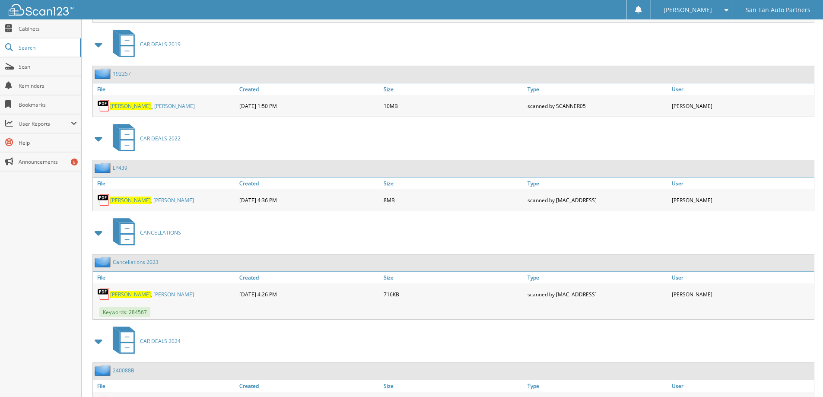 This screenshot has height=397, width=823. What do you see at coordinates (125, 312) in the screenshot?
I see `span: Keywords: 284567` at bounding box center [125, 312].